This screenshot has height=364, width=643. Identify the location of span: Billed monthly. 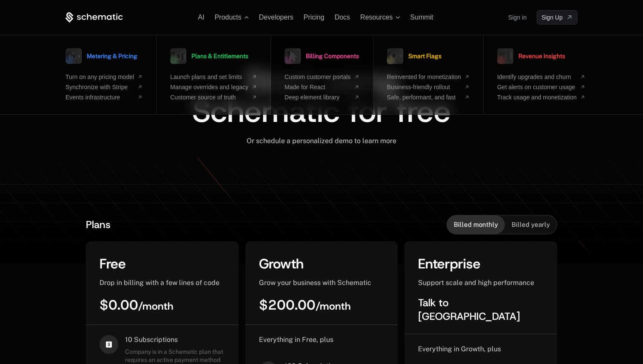
(476, 225).